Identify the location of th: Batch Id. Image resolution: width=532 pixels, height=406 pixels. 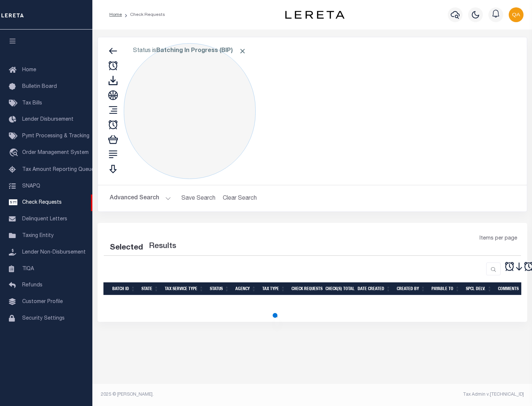
(124, 289).